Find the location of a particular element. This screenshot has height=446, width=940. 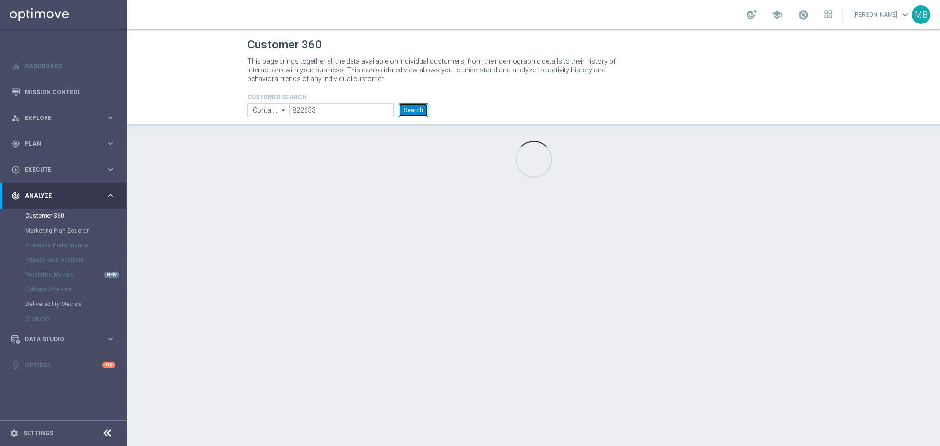

button: Search is located at coordinates (413, 110).